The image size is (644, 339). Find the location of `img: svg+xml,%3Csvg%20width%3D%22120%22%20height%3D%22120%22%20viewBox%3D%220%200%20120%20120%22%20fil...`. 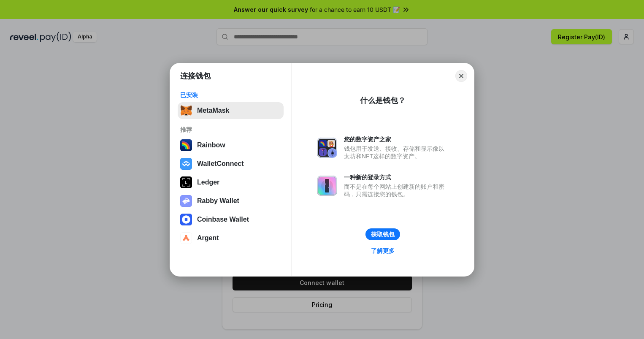

img: svg+xml,%3Csvg%20width%3D%22120%22%20height%3D%22120%22%20viewBox%3D%220%200%20120%20120%22%20fil... is located at coordinates (186, 145).